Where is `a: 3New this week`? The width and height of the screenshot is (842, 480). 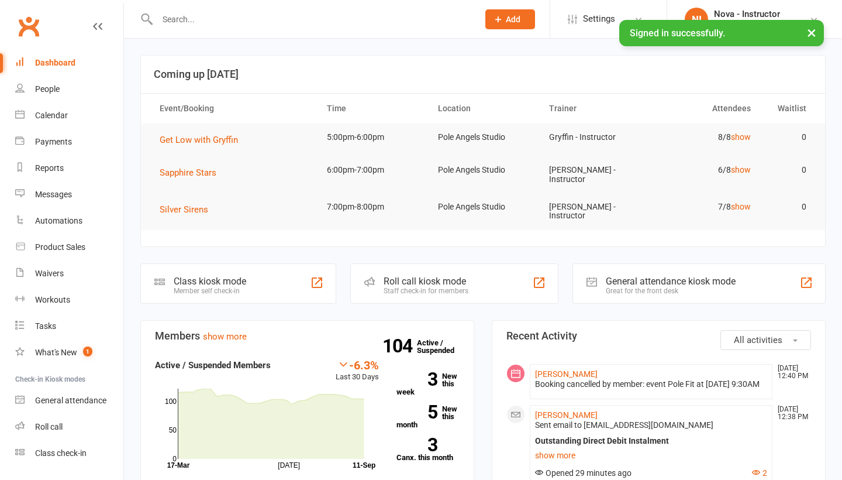 a: 3New this week is located at coordinates (428, 384).